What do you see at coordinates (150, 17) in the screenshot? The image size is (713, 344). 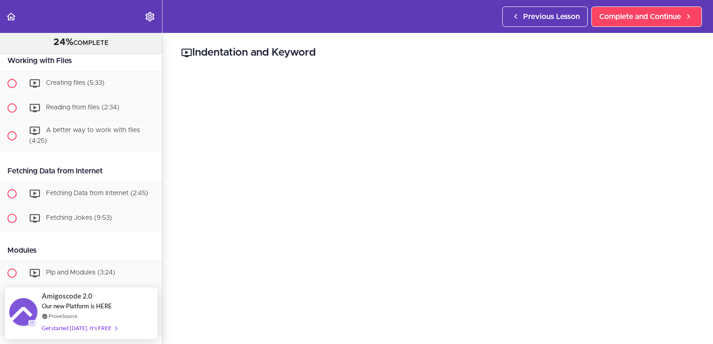 I see `svg: Settings Menu` at bounding box center [150, 17].